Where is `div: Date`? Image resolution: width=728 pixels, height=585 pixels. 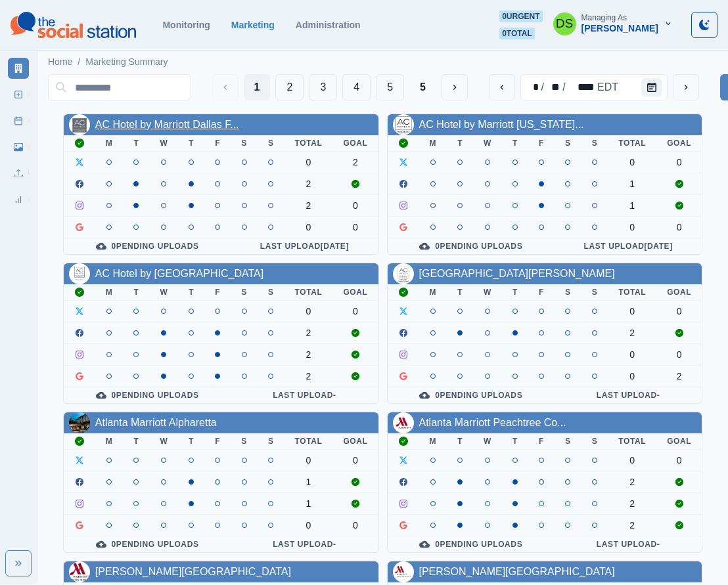
div: Date is located at coordinates (572, 87).